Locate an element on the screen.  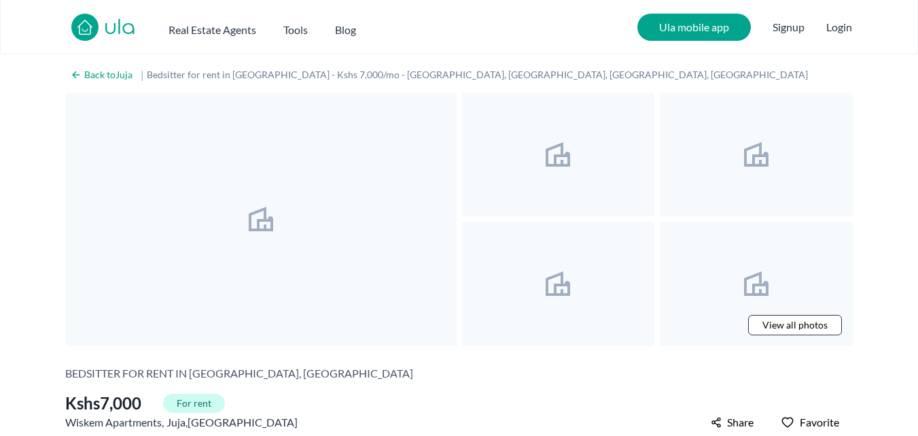
span: Favorite is located at coordinates (820, 422).